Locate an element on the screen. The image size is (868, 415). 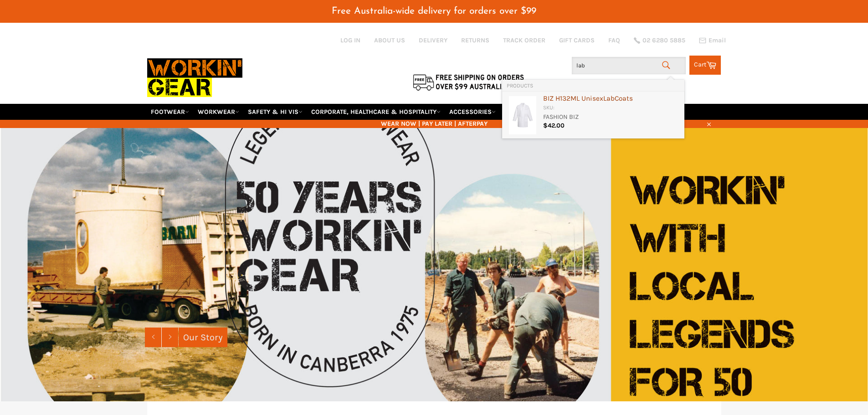
a: ABOUT US is located at coordinates (390, 40).